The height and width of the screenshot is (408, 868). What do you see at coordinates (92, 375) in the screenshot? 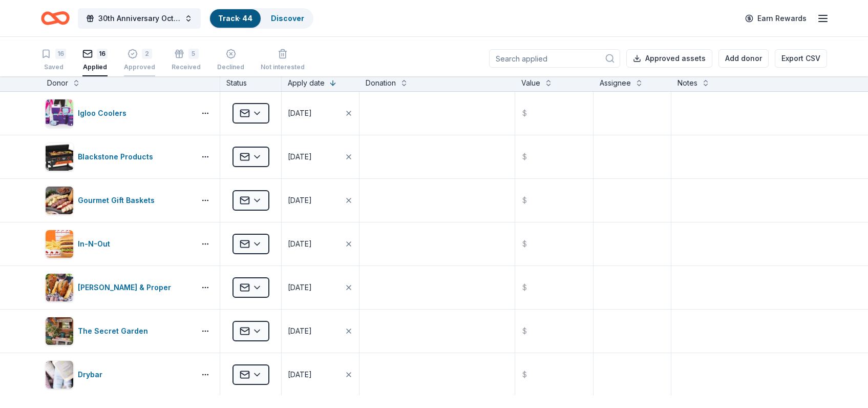
I see `div: Drybar` at bounding box center [92, 375].